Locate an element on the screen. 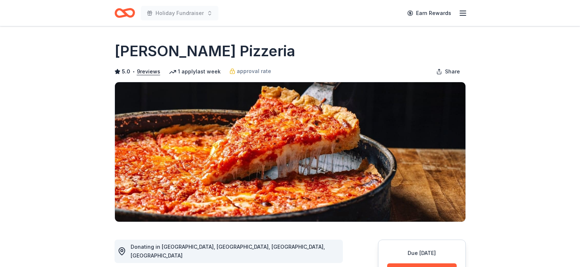 The height and width of the screenshot is (267, 580). span: Share is located at coordinates (452, 72).